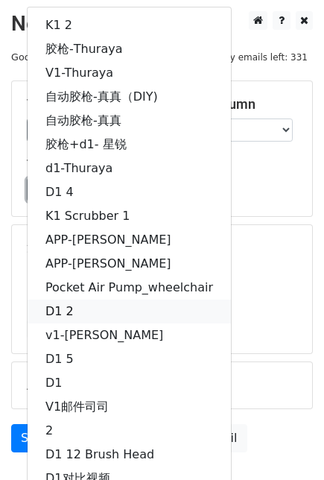 This screenshot has height=480, width=324. What do you see at coordinates (129, 288) in the screenshot?
I see `a: Pocket Air Pump_wheelchair` at bounding box center [129, 288].